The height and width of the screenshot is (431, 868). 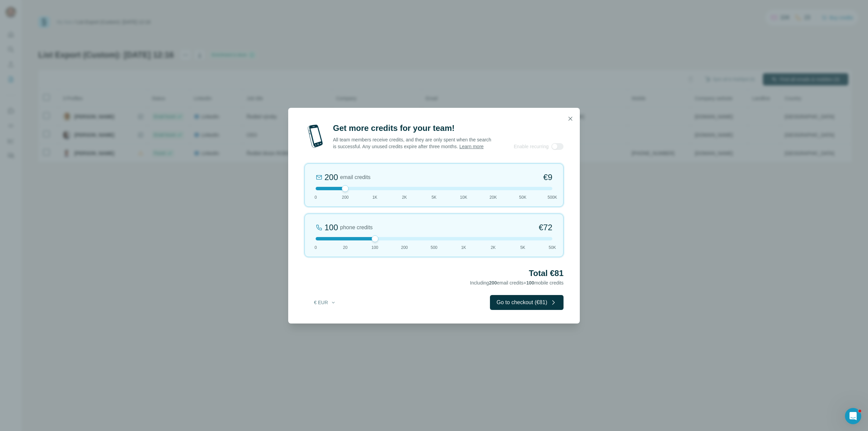 What do you see at coordinates (472, 147) in the screenshot?
I see `a: Learn more` at bounding box center [472, 147].